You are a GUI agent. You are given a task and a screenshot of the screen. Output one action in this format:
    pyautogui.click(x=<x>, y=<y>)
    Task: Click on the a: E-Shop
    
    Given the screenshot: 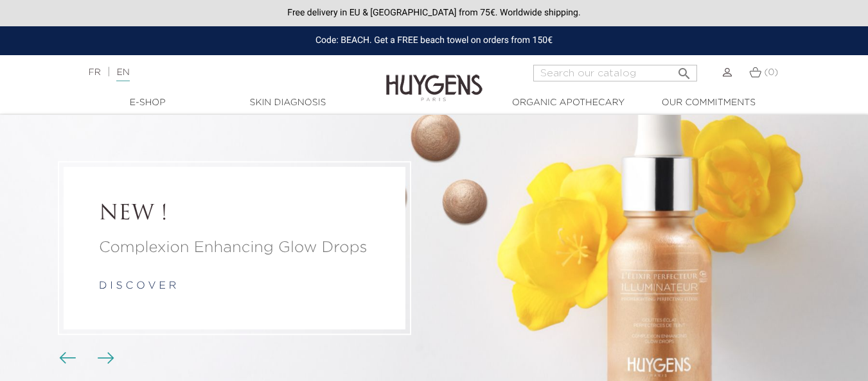 What is the action you would take?
    pyautogui.click(x=148, y=103)
    